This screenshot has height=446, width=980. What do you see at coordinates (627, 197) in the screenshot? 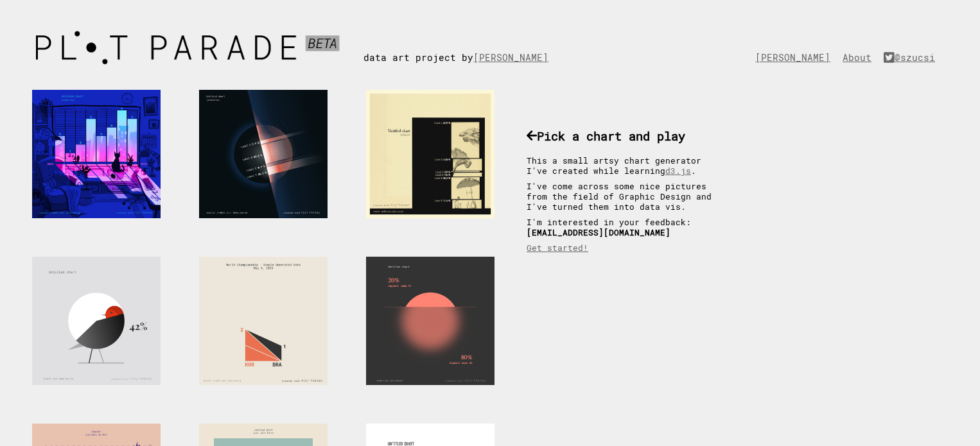
I see `p: I've come across some nice pictures from the field of Graphic Design and I've turned them into da...` at bounding box center [627, 197].